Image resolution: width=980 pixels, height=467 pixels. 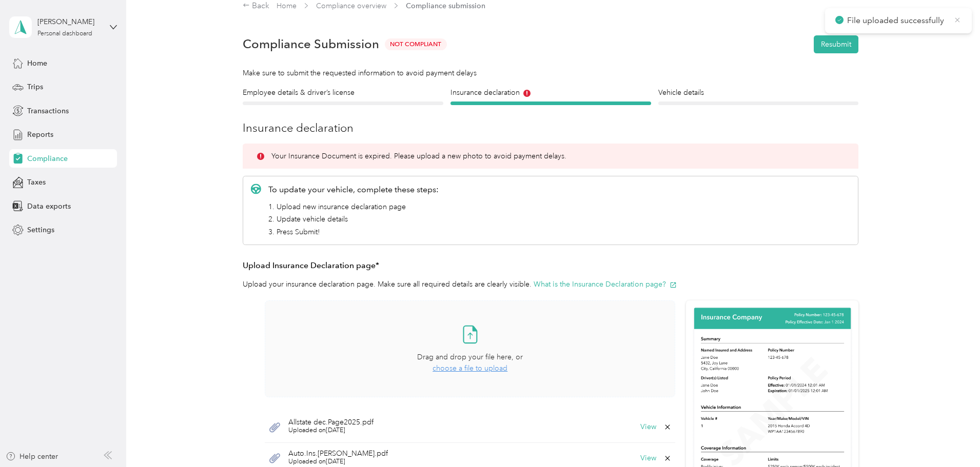 What do you see at coordinates (40, 135) in the screenshot?
I see `span: Reports` at bounding box center [40, 135].